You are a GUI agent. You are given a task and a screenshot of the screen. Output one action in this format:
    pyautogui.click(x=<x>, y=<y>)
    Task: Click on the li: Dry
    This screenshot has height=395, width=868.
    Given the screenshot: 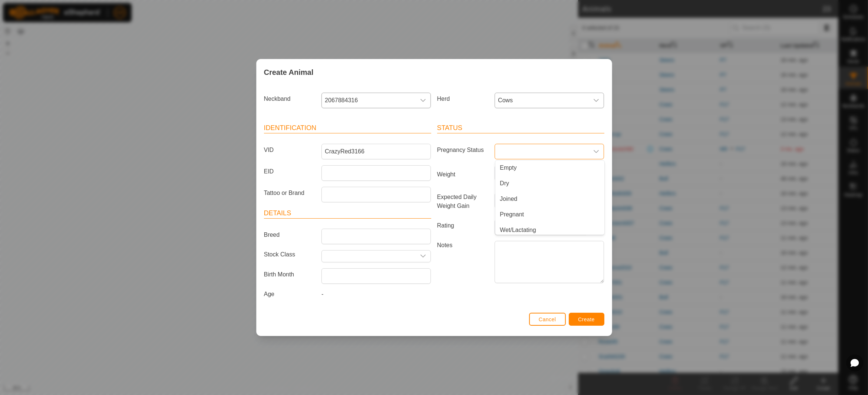 What is the action you would take?
    pyautogui.click(x=550, y=184)
    